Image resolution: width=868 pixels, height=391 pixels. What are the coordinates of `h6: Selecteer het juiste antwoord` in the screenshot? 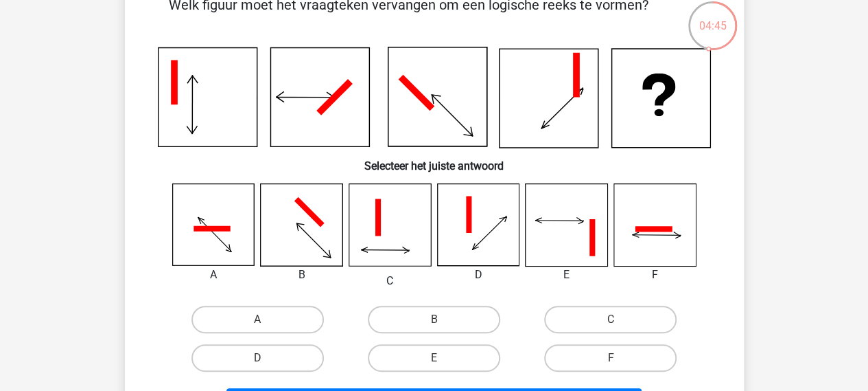 It's located at (434, 160).